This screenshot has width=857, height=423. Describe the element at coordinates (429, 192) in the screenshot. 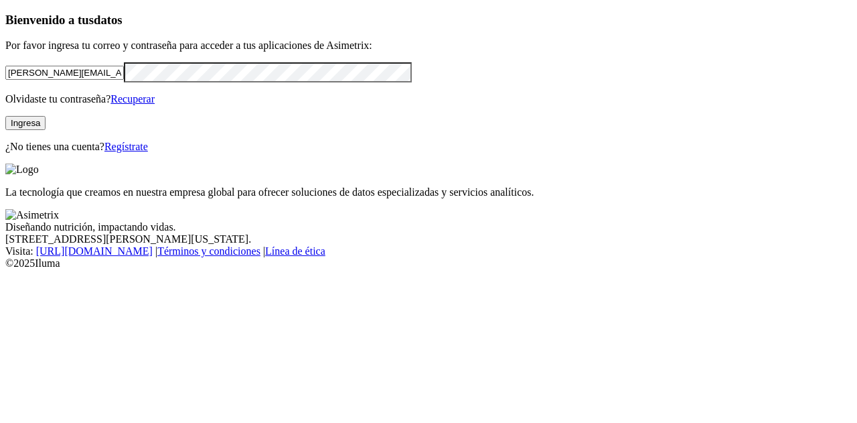

I see `p: La tecnología que creamos en nuestra empresa global para ofrecer soluciones de datos especializad...` at that location.